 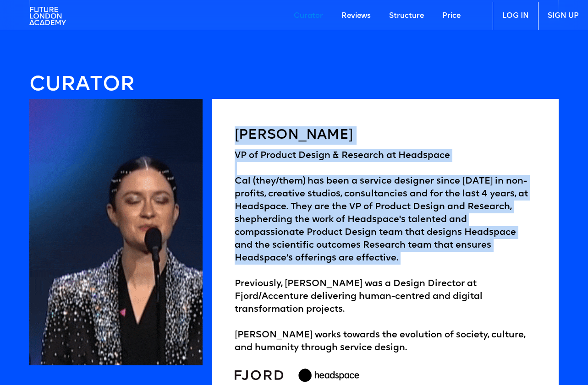 What do you see at coordinates (562, 16) in the screenshot?
I see `a: SIGN UP` at bounding box center [562, 16].